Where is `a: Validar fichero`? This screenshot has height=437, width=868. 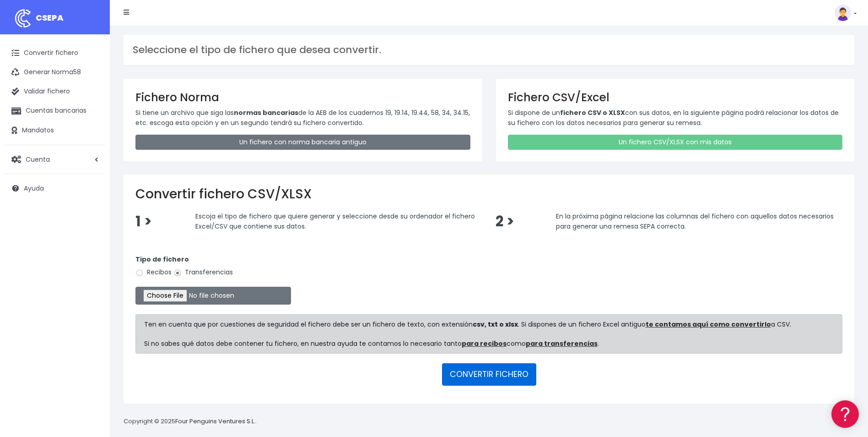
a: Validar fichero is located at coordinates (55, 92).